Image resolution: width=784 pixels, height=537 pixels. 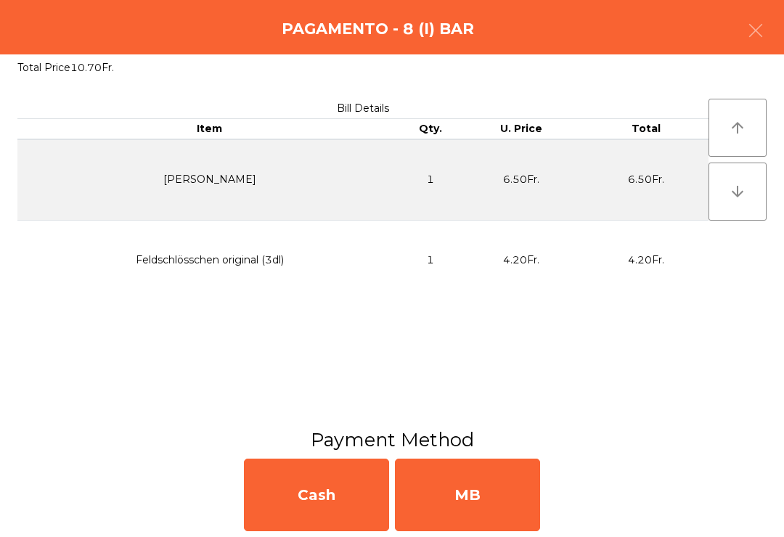 I want to click on th: Item, so click(x=209, y=129).